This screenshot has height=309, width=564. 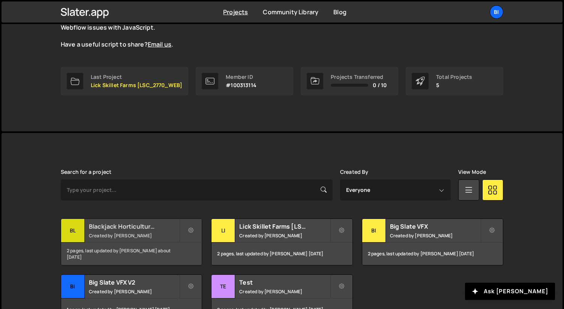 I want to click on div: Last Project, so click(x=136, y=77).